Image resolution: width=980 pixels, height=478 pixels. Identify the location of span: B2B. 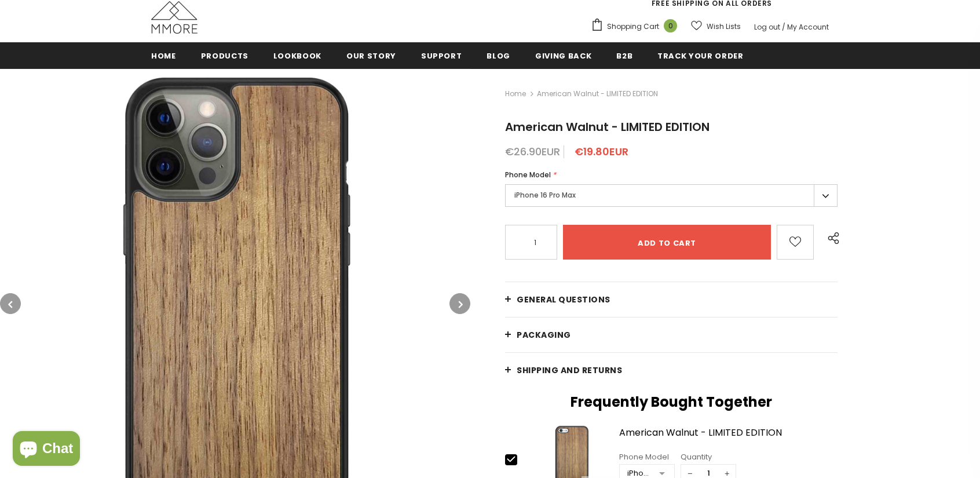
(624, 55).